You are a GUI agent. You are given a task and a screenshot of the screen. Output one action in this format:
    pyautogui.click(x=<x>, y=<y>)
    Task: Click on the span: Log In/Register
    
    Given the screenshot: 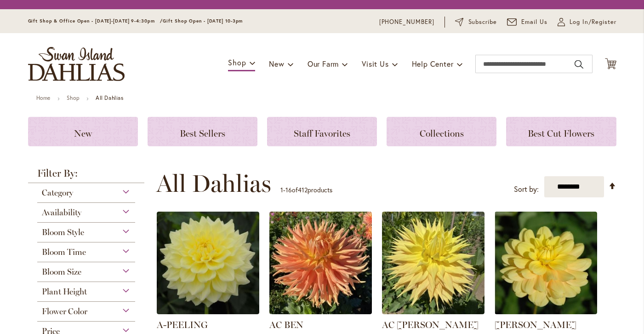 What is the action you would take?
    pyautogui.click(x=593, y=22)
    